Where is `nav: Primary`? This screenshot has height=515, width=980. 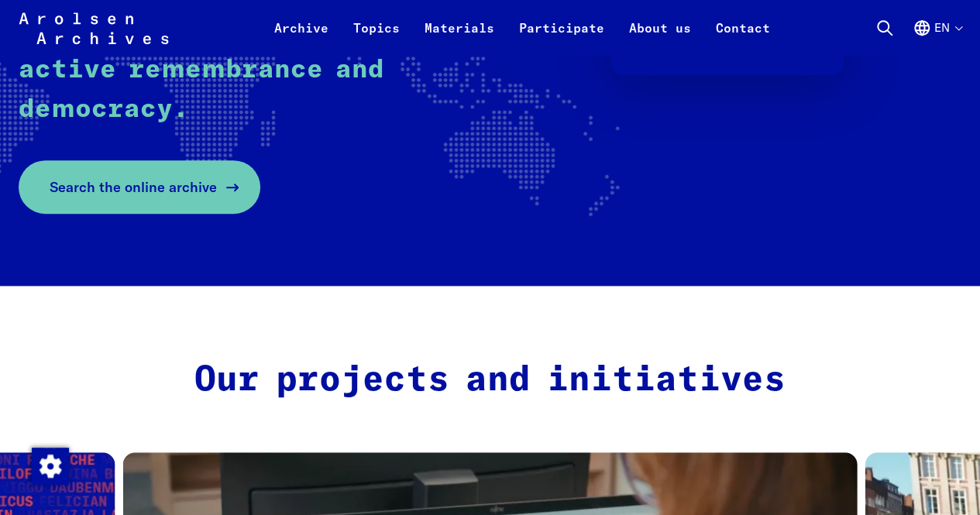
nav: Primary is located at coordinates (522, 28).